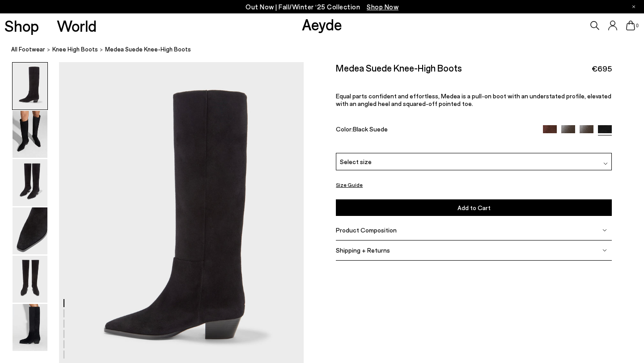 Image resolution: width=644 pixels, height=363 pixels. I want to click on img: Medea Suede Knee-High Boots - Image 1, so click(30, 86).